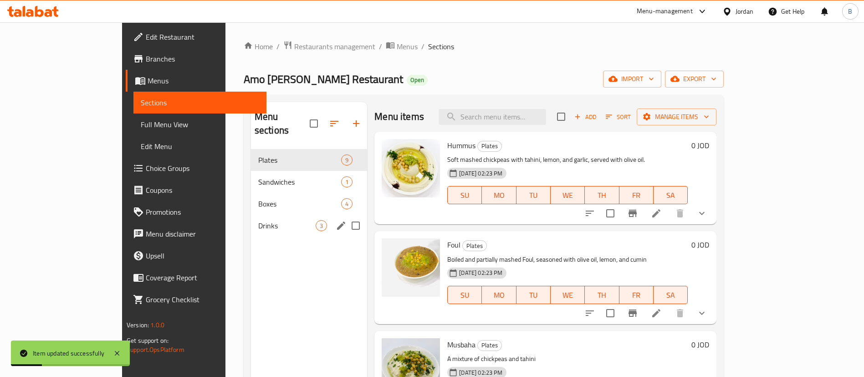 The image size is (864, 377). I want to click on p: Boiled and partially mashed Foul, seasoned with olive oil, lemon, and cumin, so click(567, 259).